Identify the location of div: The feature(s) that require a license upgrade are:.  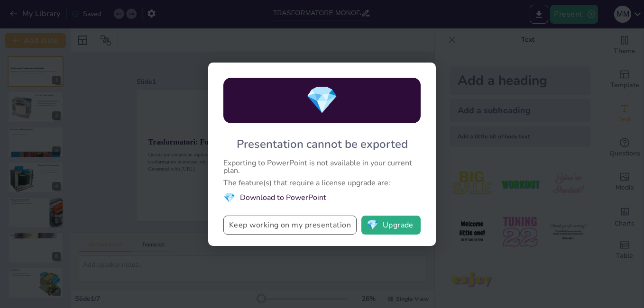
(322, 183).